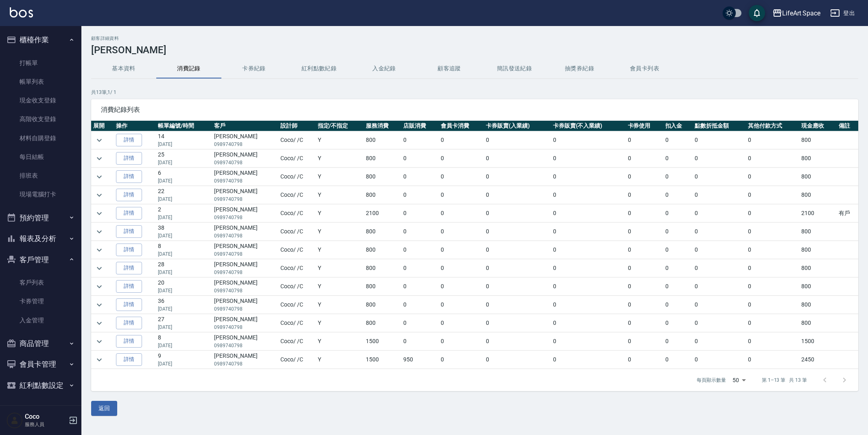 The width and height of the screenshot is (868, 435). What do you see at coordinates (184, 213) in the screenshot?
I see `td: 2` at bounding box center [184, 213].